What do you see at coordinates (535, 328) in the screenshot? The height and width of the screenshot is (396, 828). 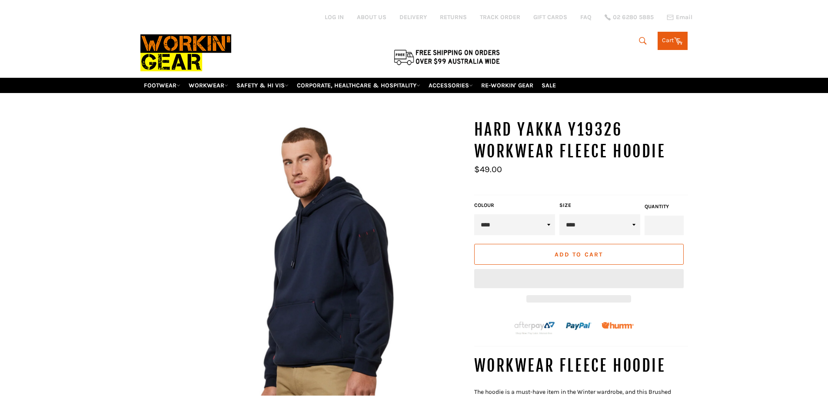 I see `img: Afterpay-Logo-on-dark-bg_large.png` at bounding box center [535, 328].